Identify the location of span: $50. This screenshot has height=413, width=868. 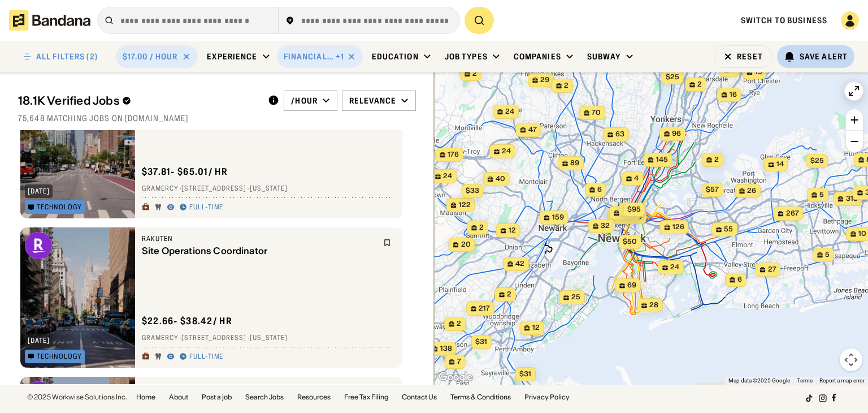
(630, 241).